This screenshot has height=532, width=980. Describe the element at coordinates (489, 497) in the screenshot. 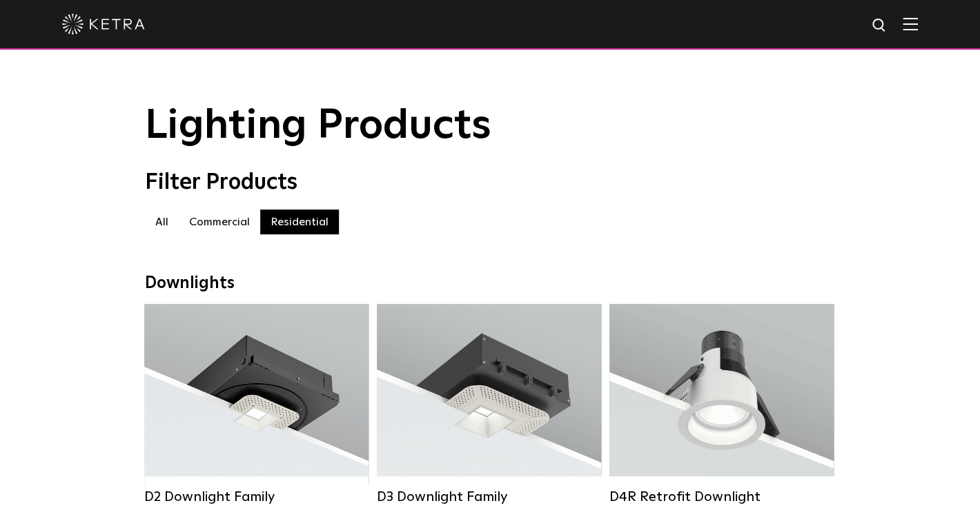

I see `div: D3 Downlight Family` at that location.